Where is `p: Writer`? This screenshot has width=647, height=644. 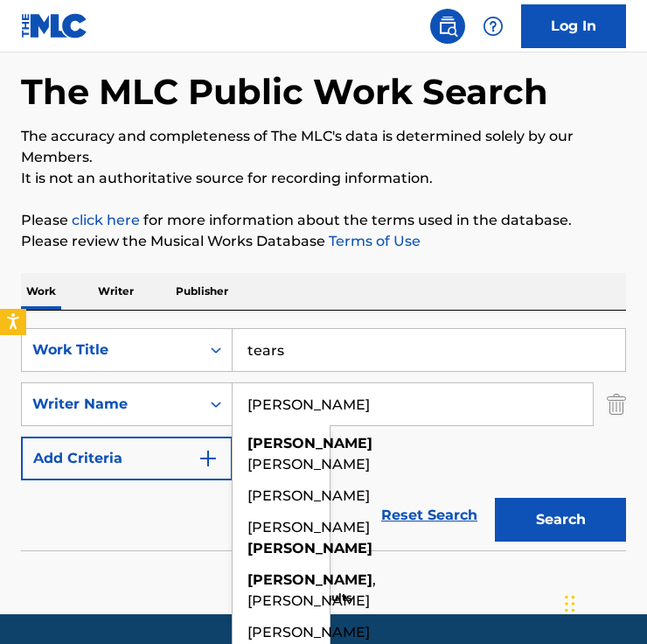 p: Writer is located at coordinates (115, 291).